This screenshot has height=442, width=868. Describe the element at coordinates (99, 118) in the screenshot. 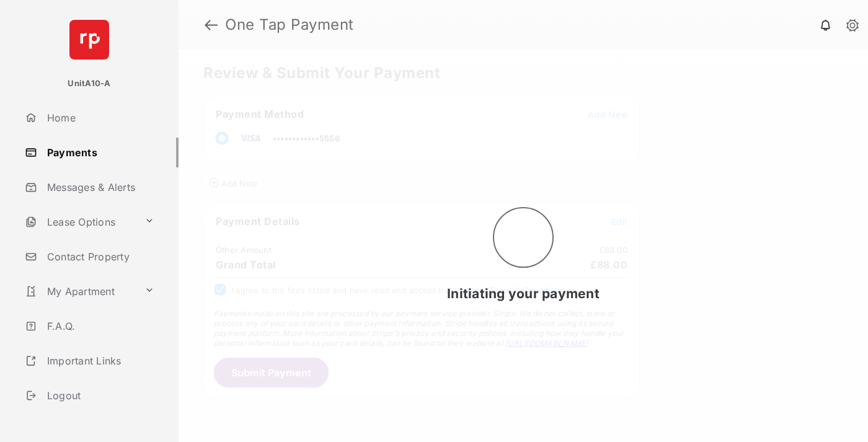

I see `a: Home` at that location.